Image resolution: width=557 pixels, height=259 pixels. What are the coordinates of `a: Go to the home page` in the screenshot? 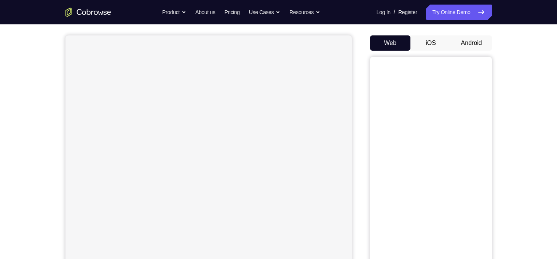 It's located at (88, 12).